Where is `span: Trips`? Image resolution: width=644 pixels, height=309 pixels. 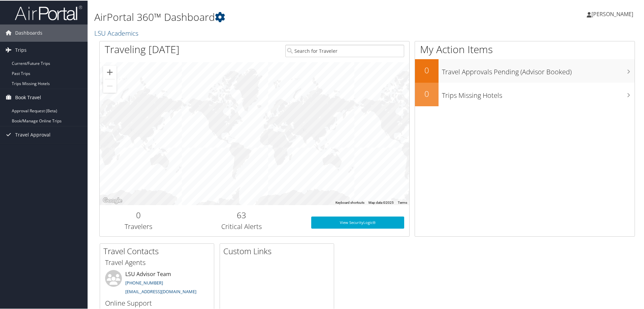 span: Trips is located at coordinates (21, 49).